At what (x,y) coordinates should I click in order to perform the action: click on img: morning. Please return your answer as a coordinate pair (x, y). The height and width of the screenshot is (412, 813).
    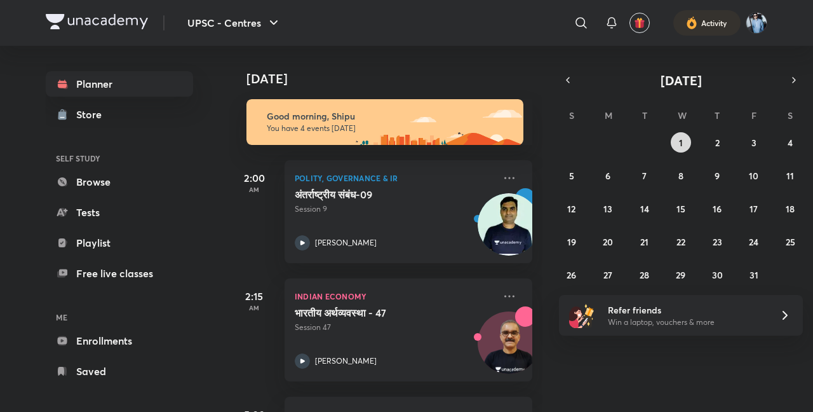
    Looking at the image, I should click on (385, 122).